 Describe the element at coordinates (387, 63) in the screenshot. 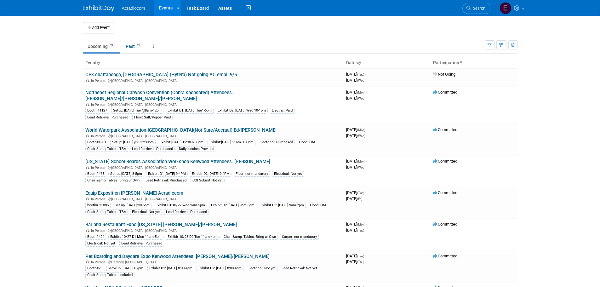

I see `th: Dates` at that location.